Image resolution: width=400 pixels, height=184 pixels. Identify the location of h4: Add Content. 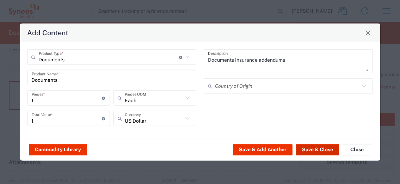
(48, 32).